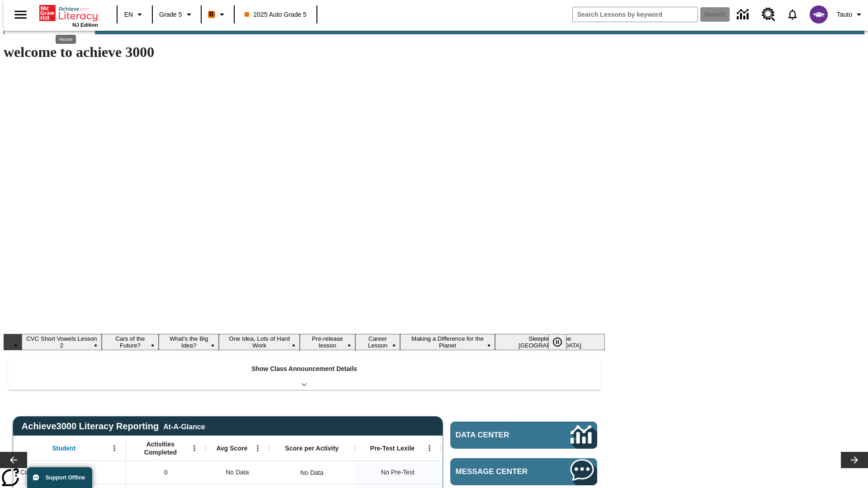  Describe the element at coordinates (135, 15) in the screenshot. I see `button: Language: EN, Select a language` at that location.